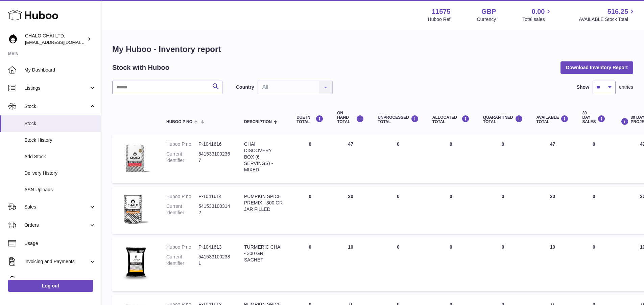 Image resolution: width=644 pixels, height=305 pixels. What do you see at coordinates (263, 254) in the screenshot?
I see `div: TURMERIC CHAI - 300 GR SACHET` at bounding box center [263, 254].